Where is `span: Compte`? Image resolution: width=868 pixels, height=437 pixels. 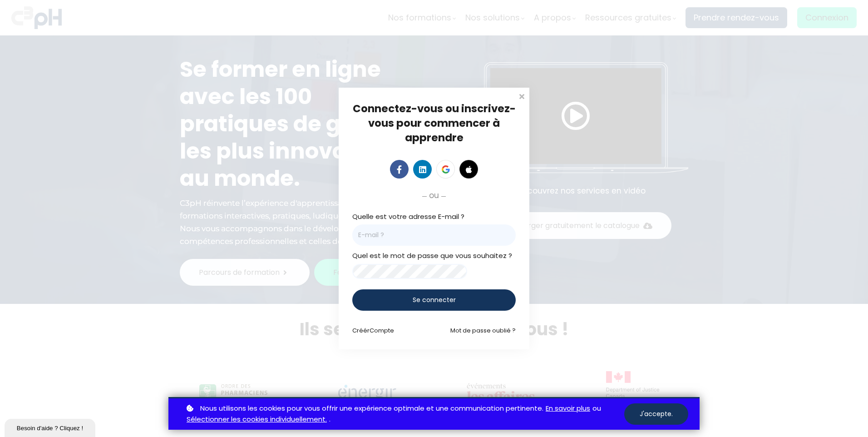 span: Compte is located at coordinates (382, 330).